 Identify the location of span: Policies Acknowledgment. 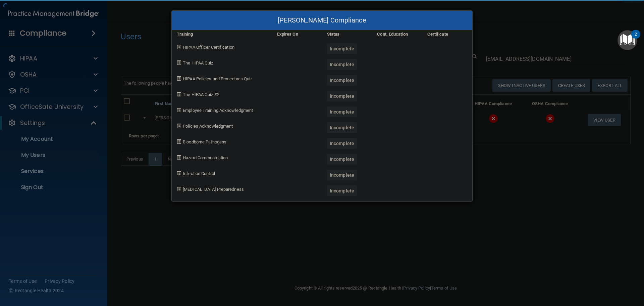
(208, 126).